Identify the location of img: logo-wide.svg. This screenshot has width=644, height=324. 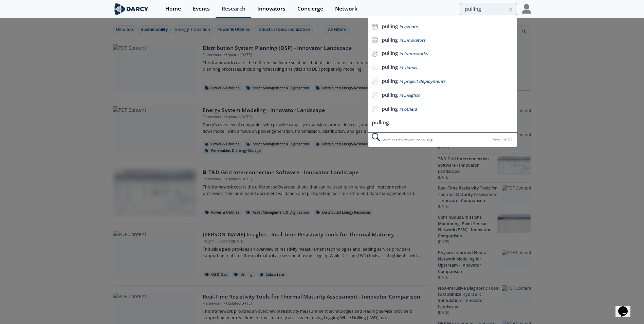
(131, 9).